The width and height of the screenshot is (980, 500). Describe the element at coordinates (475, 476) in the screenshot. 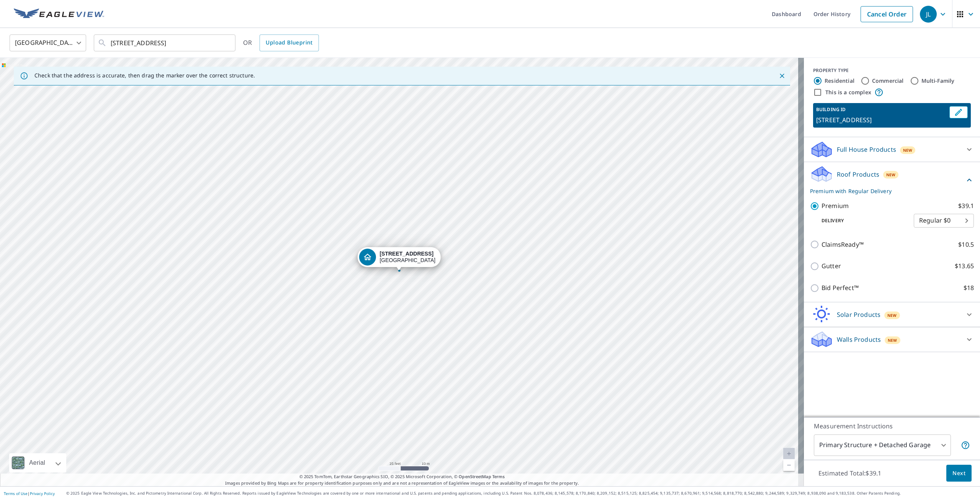

I see `a: OpenStreetMap` at that location.